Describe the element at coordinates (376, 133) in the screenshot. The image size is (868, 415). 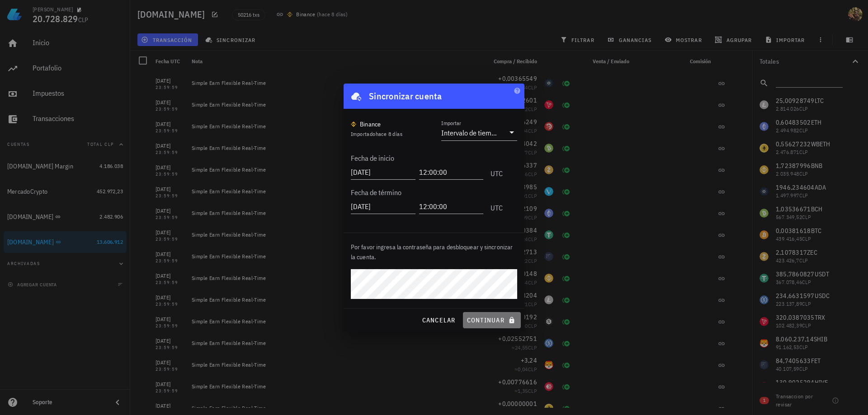
I see `span: Importado` at that location.